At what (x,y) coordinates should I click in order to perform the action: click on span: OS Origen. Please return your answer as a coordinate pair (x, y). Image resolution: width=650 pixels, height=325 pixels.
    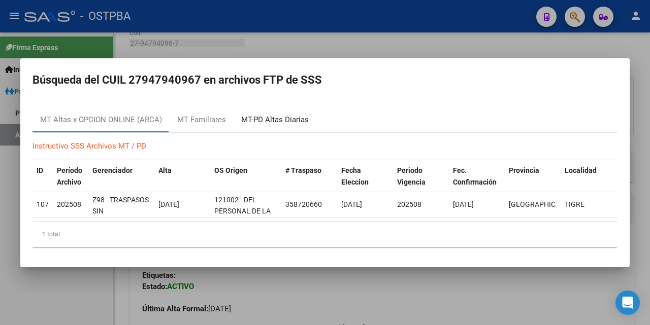
    Looking at the image, I should click on (230, 171).